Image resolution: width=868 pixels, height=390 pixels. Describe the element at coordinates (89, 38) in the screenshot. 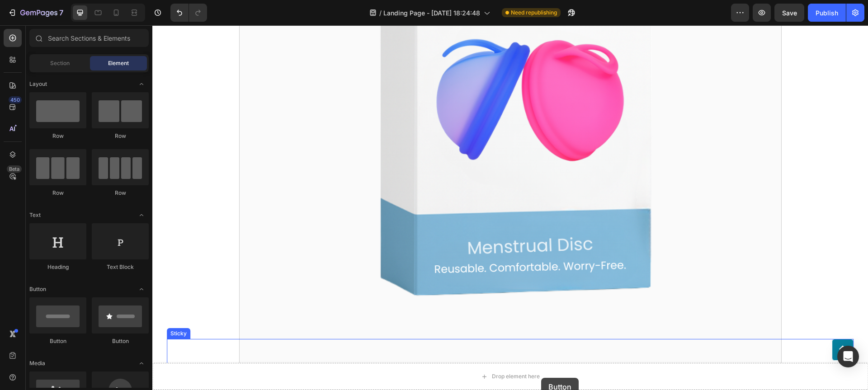

I see `input: Search Sections & Elements` at that location.